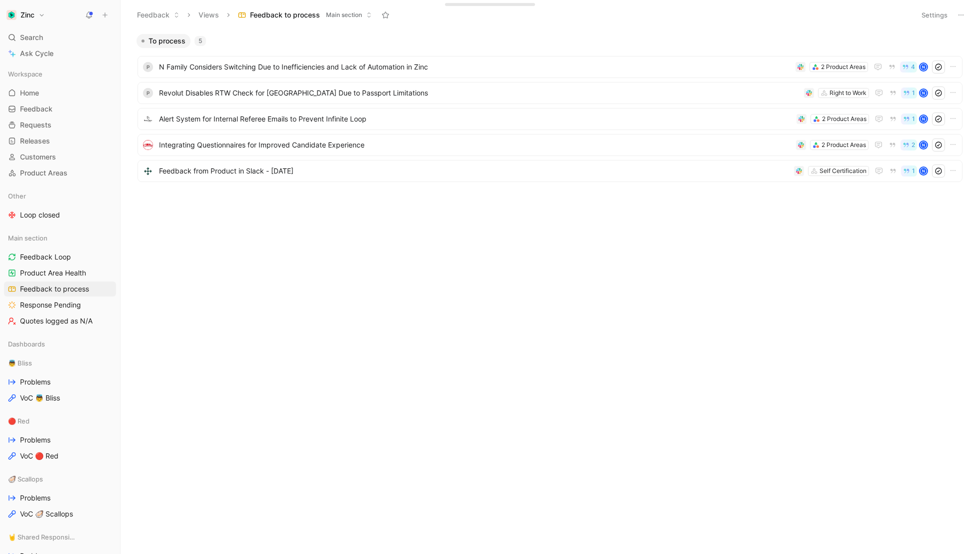 This screenshot has width=980, height=554. What do you see at coordinates (60, 321) in the screenshot?
I see `a: Quotes logged as N/A` at bounding box center [60, 321].